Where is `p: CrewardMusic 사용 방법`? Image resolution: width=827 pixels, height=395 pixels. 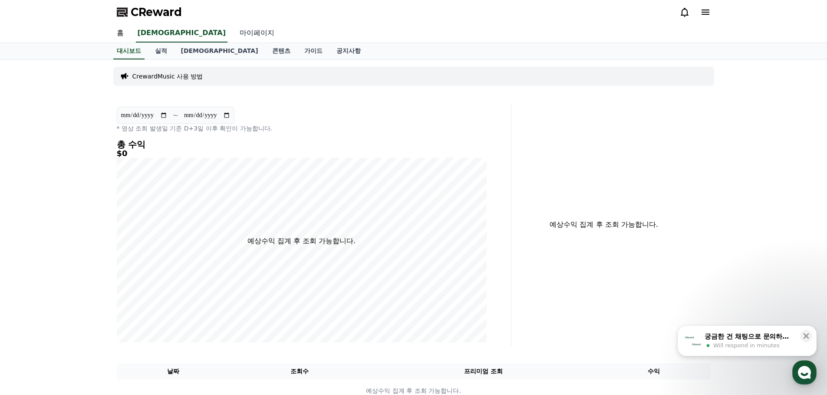
p: CrewardMusic 사용 방법 is located at coordinates (168, 76).